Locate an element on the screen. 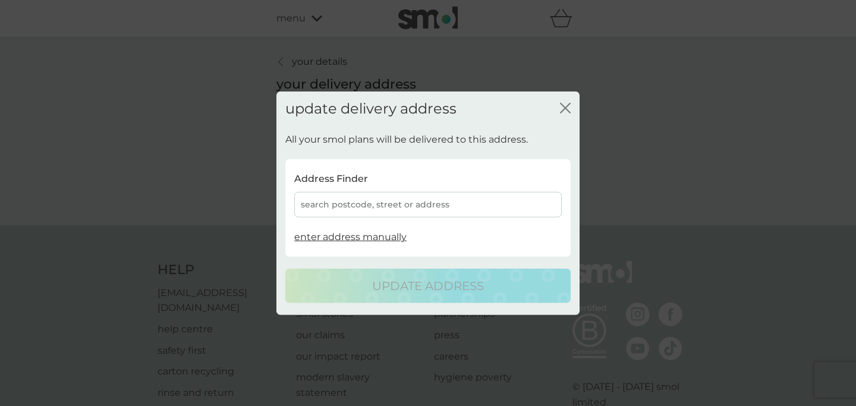 The height and width of the screenshot is (406, 856). p: All your smol plans will be delivered to this address. is located at coordinates (407, 140).